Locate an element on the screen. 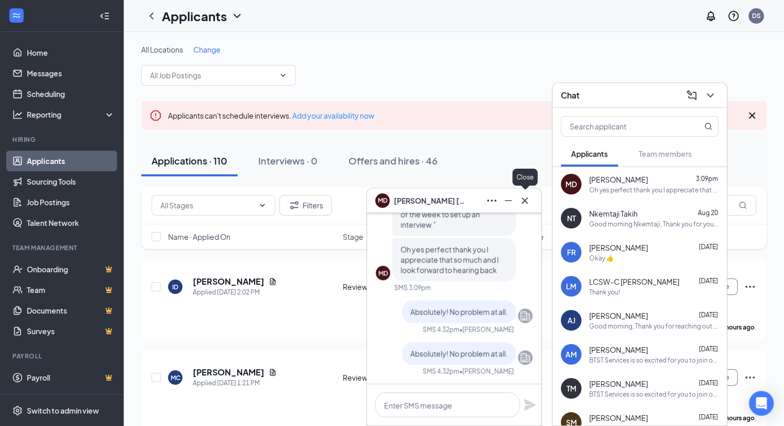 Image resolution: width=784 pixels, height=426 pixels. a: Scheduling is located at coordinates (71, 94).